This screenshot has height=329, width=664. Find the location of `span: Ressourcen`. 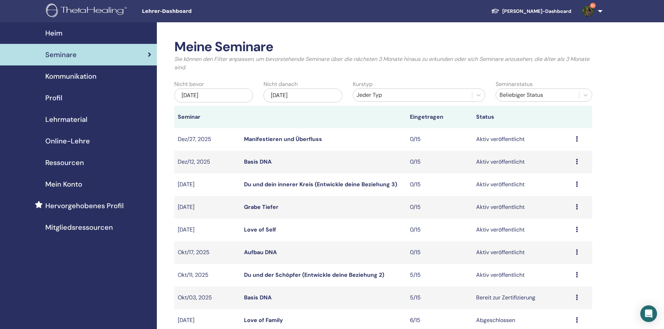

span: Ressourcen is located at coordinates (64, 163).